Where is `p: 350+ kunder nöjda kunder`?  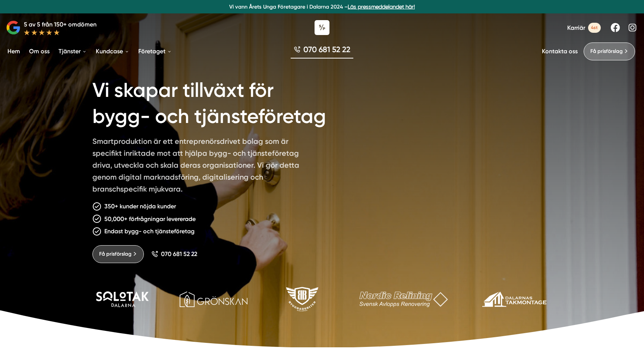
p: 350+ kunder nöjda kunder is located at coordinates (140, 206).